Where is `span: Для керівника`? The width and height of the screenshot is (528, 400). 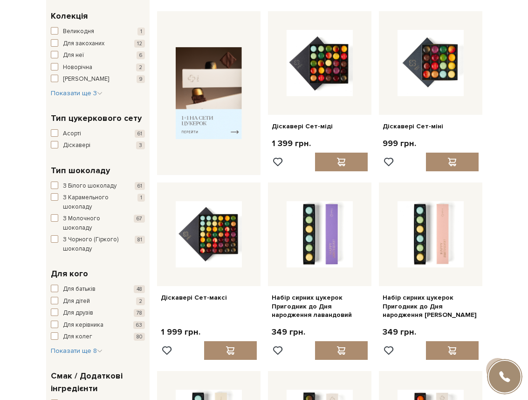 span: Для керівника is located at coordinates (83, 325).